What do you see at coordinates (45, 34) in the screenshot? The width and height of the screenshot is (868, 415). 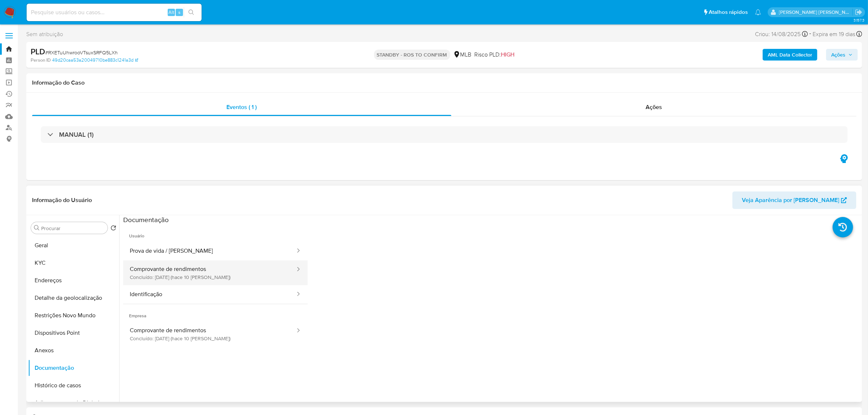 I see `span: Sem atribuição` at bounding box center [45, 34].